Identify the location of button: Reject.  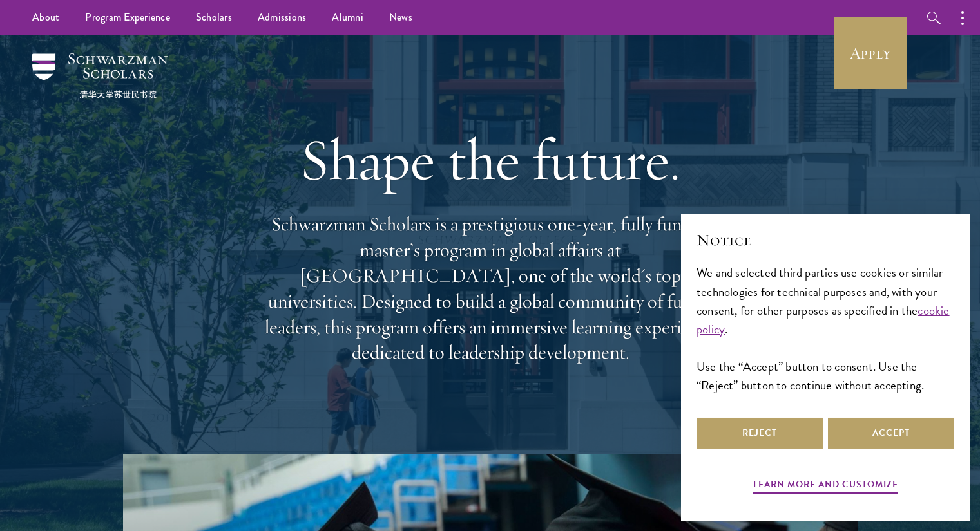
(760, 433).